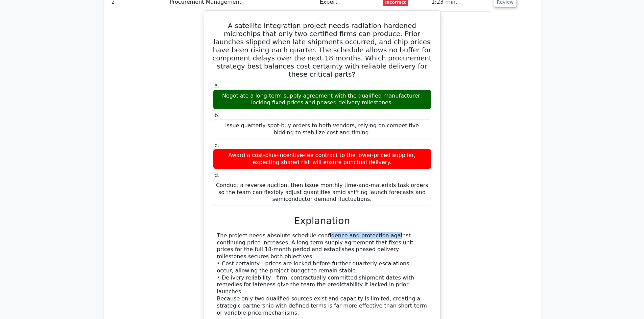 This screenshot has width=644, height=319. Describe the element at coordinates (217, 86) in the screenshot. I see `span: a.` at that location.